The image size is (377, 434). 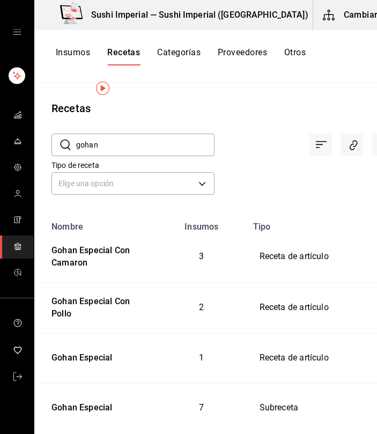 I want to click on span: 3, so click(x=201, y=256).